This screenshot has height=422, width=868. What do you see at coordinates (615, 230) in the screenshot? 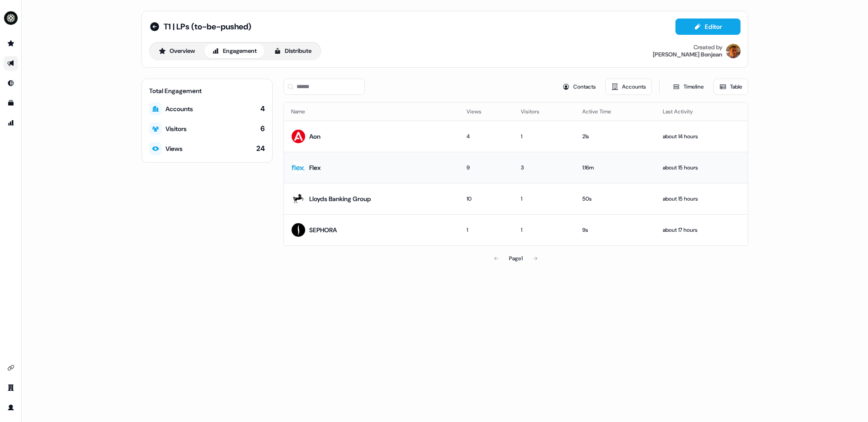
I see `div: 9s` at bounding box center [615, 230].